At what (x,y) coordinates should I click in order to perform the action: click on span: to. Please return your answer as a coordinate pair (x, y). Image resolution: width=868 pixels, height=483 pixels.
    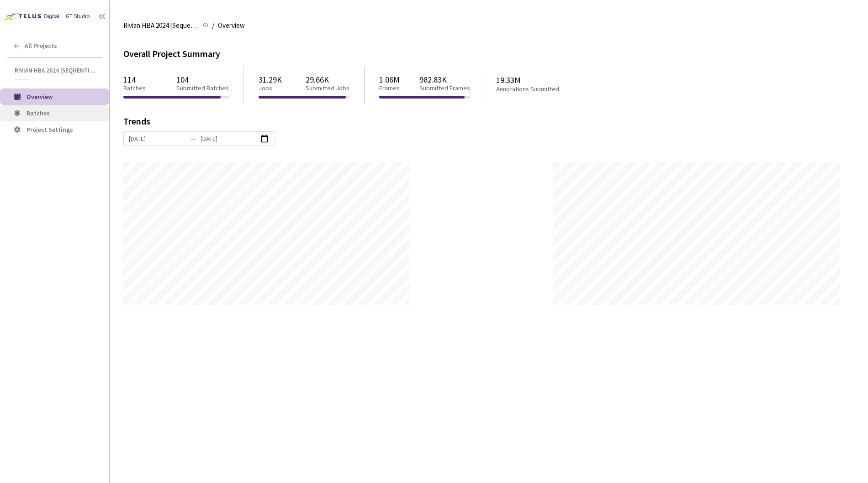
    Looking at the image, I should click on (193, 139).